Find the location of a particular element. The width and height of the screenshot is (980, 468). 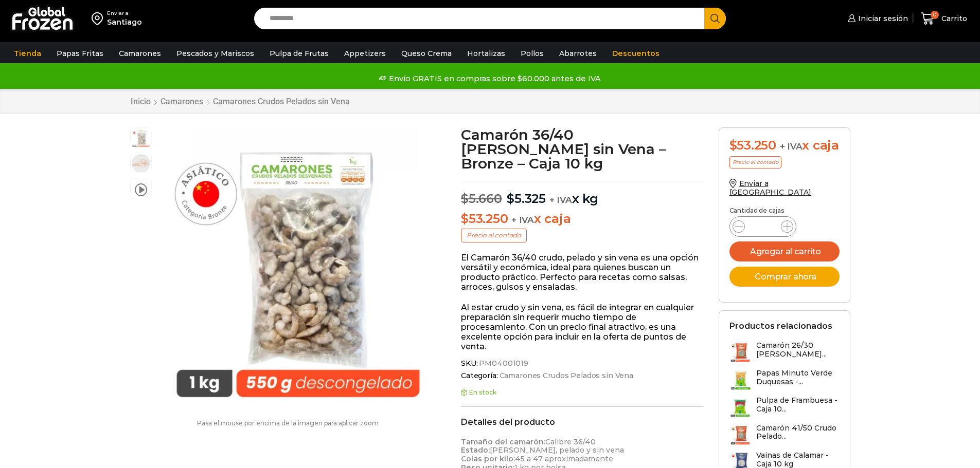

p: Al estar crudo y sin vena, es fácil de integrar en cualquier preparación sin requerir mucho tiemp... is located at coordinates (581, 328).